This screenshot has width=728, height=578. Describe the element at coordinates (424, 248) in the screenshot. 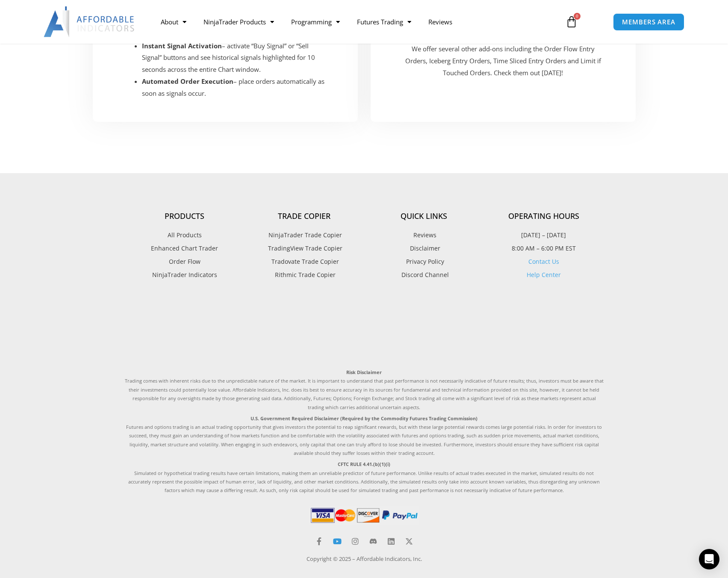

I see `a: Disclaimer` at that location.